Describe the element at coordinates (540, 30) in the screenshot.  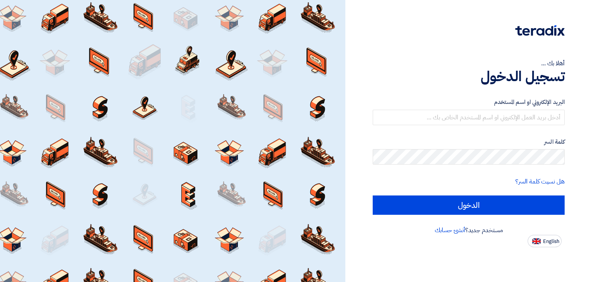
I see `img: Teradix logo` at that location.